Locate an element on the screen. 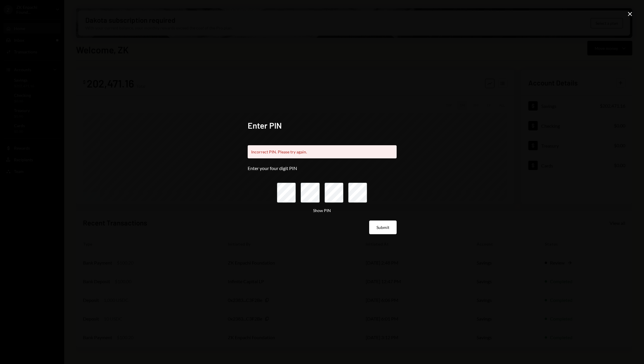 The width and height of the screenshot is (644, 364). button: Submit is located at coordinates (383, 227).